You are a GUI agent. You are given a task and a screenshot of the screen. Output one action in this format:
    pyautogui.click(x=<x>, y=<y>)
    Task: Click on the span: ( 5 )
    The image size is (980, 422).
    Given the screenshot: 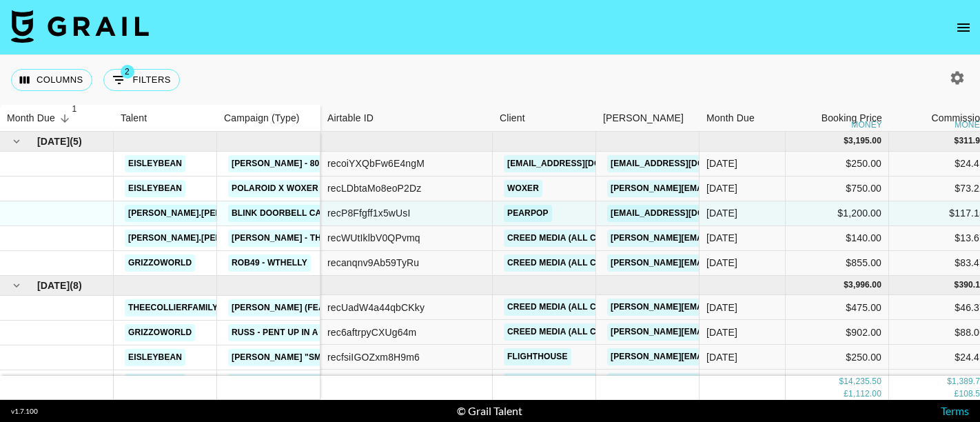 What is the action you would take?
    pyautogui.click(x=75, y=141)
    